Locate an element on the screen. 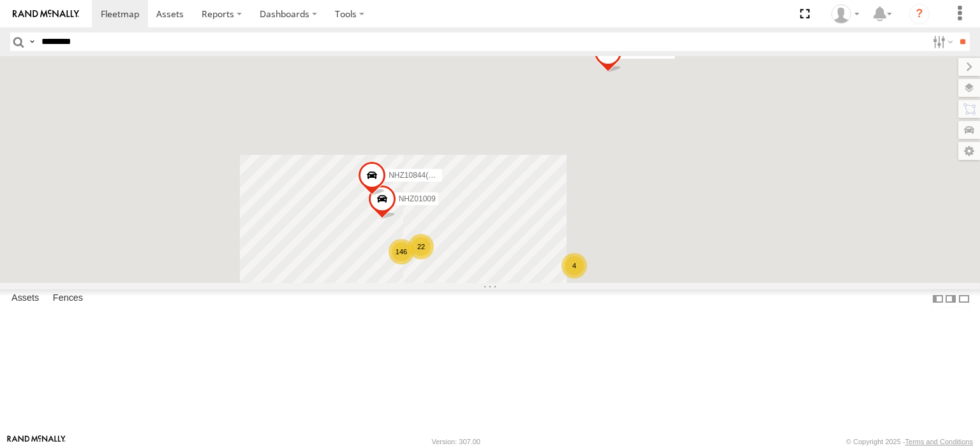 The height and width of the screenshot is (448, 980). label: Search Filter Options is located at coordinates (941, 42).